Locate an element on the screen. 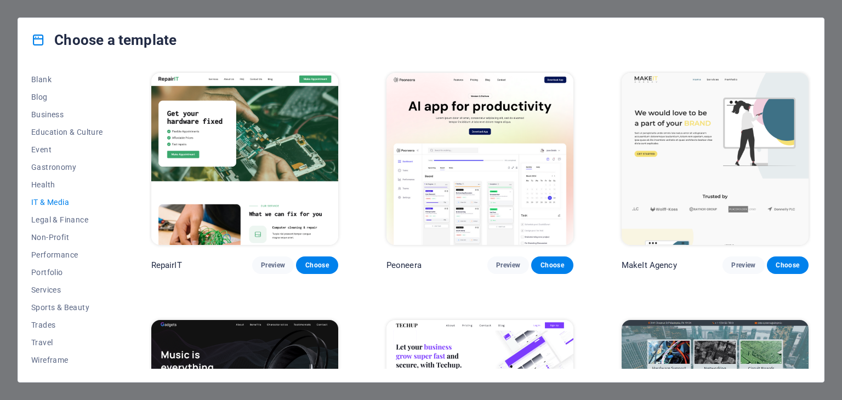  h4: Choose a template is located at coordinates (104, 40).